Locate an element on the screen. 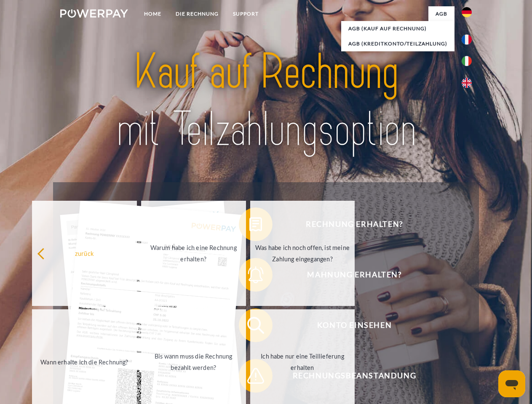 This screenshot has width=532, height=404. div: Ich habe nur eine Teillieferung erhalten is located at coordinates (302, 362).